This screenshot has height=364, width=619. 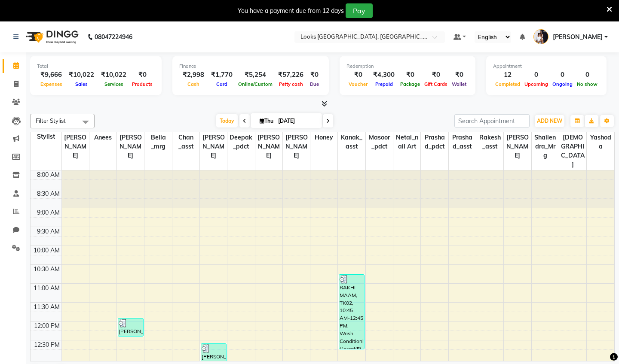 I want to click on img: Shivam Dutta, so click(x=540, y=37).